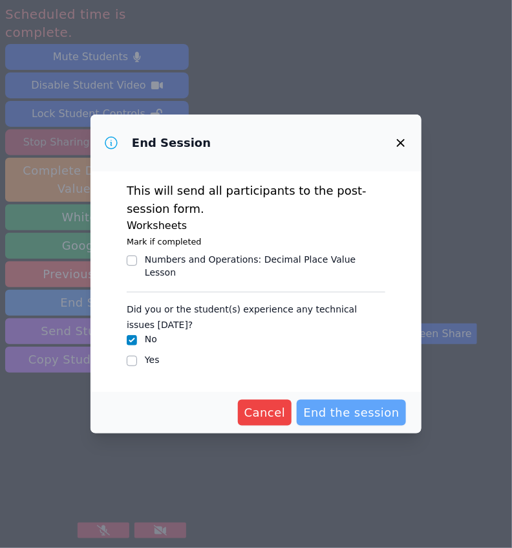 The image size is (512, 548). What do you see at coordinates (152, 359) in the screenshot?
I see `label: Yes` at bounding box center [152, 359].